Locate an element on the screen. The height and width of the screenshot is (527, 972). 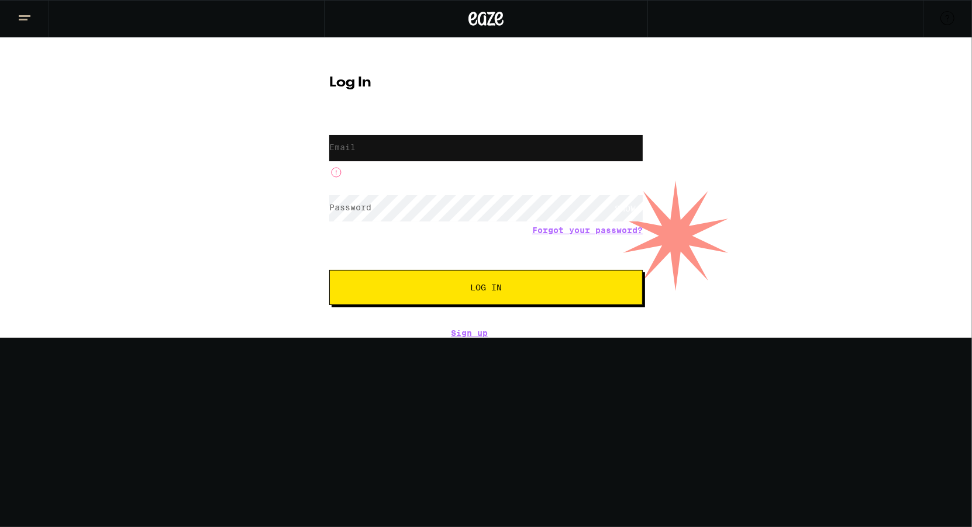
div: Don't have an account? is located at coordinates (486, 333).